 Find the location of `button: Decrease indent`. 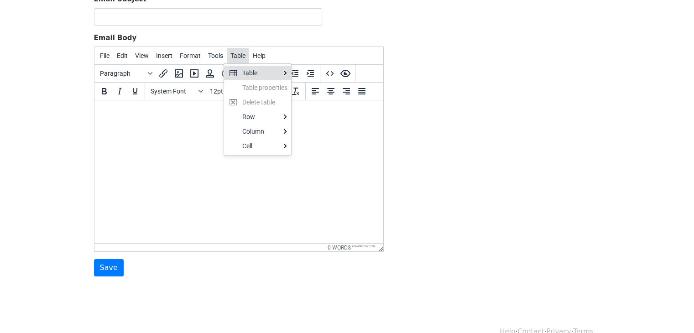

button: Decrease indent is located at coordinates (295, 73).